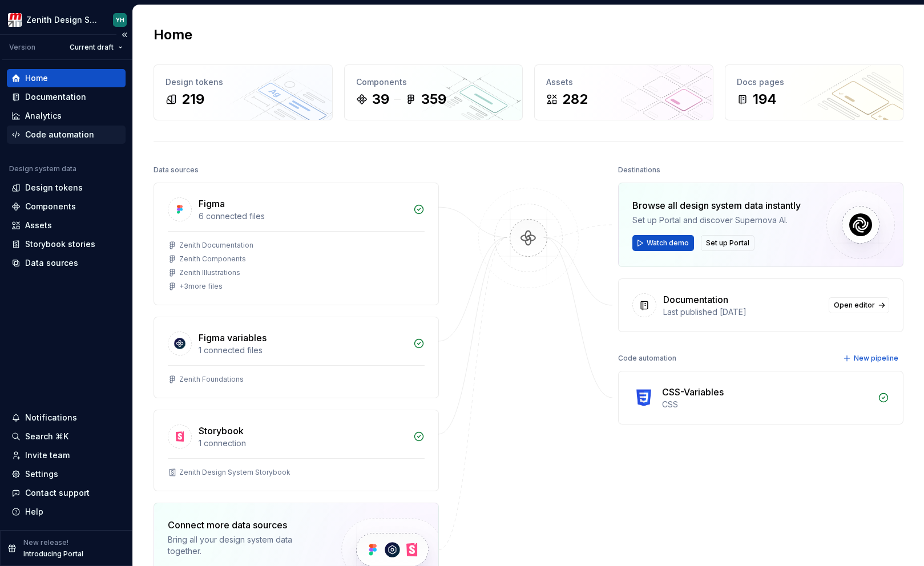 This screenshot has height=566, width=924. I want to click on span: Current draft, so click(91, 47).